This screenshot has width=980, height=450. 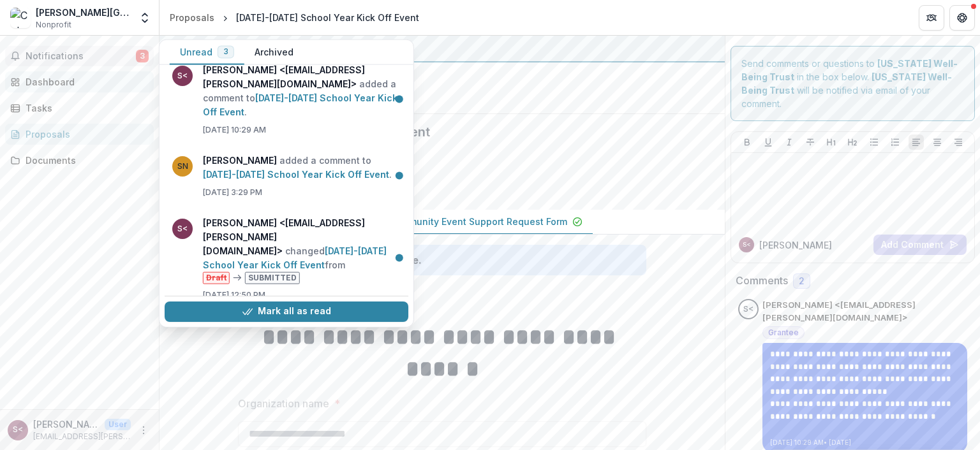 What do you see at coordinates (143, 430) in the screenshot?
I see `button: More` at bounding box center [143, 430].